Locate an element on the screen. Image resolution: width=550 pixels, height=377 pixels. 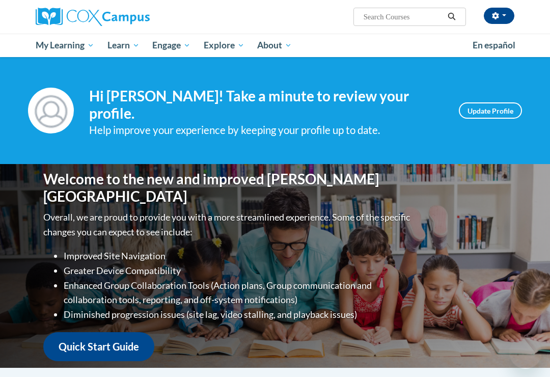
a: Engage is located at coordinates (171, 45).